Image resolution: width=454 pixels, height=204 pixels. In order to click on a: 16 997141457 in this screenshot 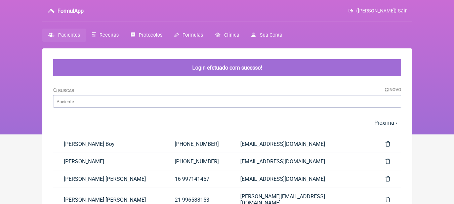, I will do `click(197, 179)`.